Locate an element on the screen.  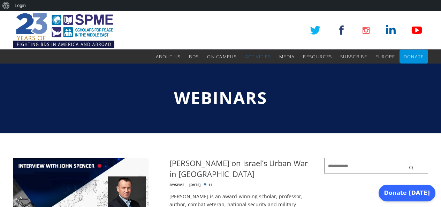
span: Activities is located at coordinates (258, 57).